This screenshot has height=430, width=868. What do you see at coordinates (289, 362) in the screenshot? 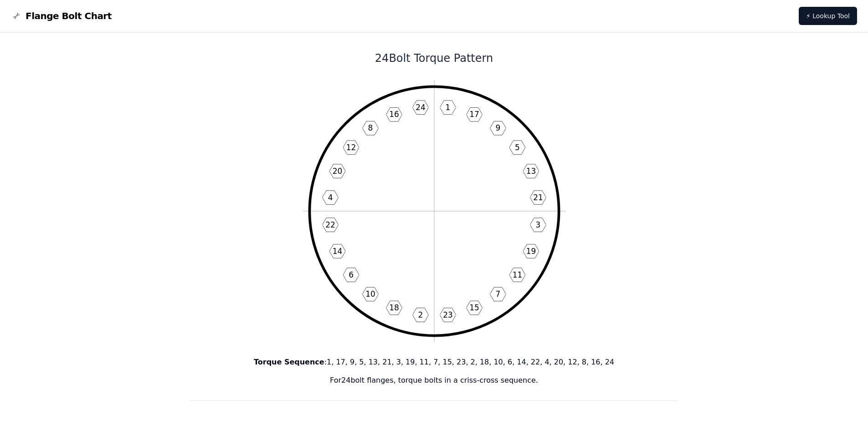
I see `b: Torque Sequence` at bounding box center [289, 362].